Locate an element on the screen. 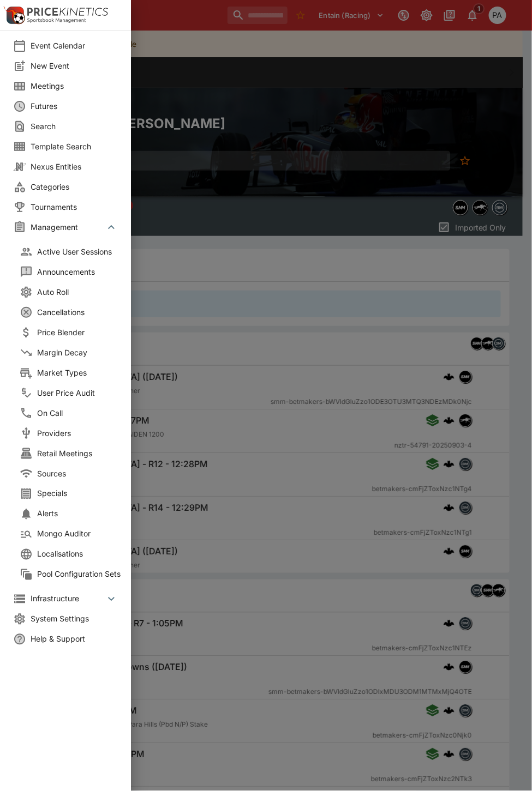 The width and height of the screenshot is (532, 791). span: Announcements is located at coordinates (81, 272).